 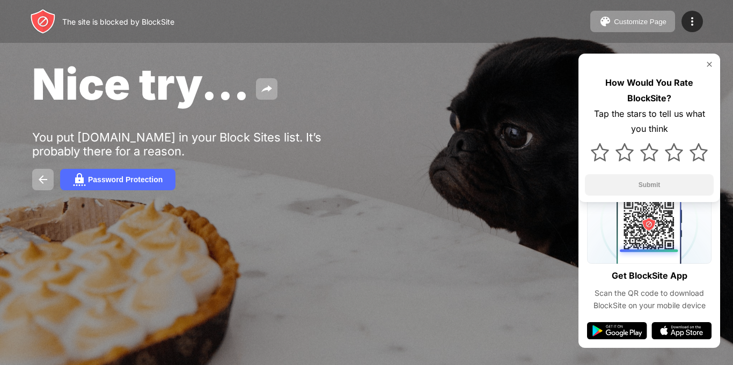 I want to click on div: Customize Page, so click(x=640, y=21).